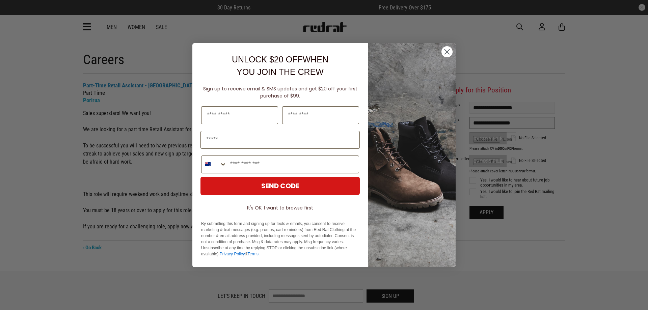  Describe the element at coordinates (16, 13) in the screenshot. I see `button: Open LiveChat chat widget` at that location.